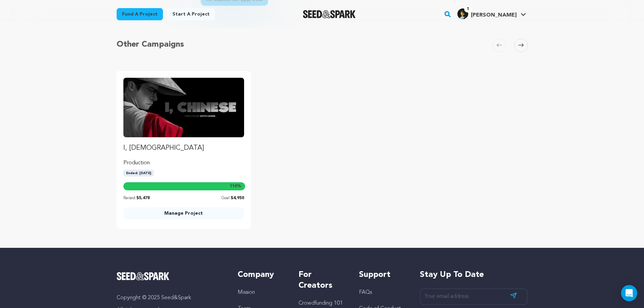  Describe the element at coordinates (474, 275) in the screenshot. I see `h5: Stay up to date` at that location.